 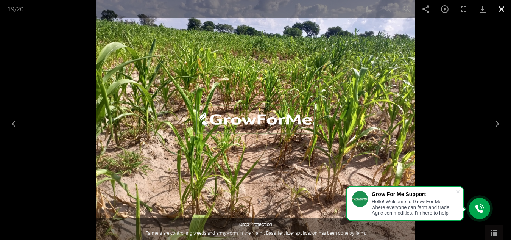 What do you see at coordinates (256, 224) in the screenshot?
I see `h4: Crop Protection` at bounding box center [256, 224].